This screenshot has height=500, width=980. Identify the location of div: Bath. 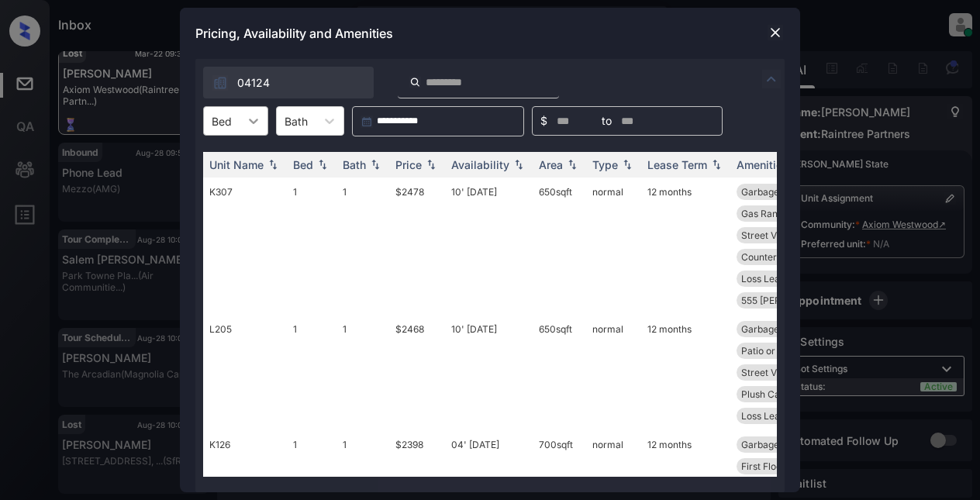
(354, 164).